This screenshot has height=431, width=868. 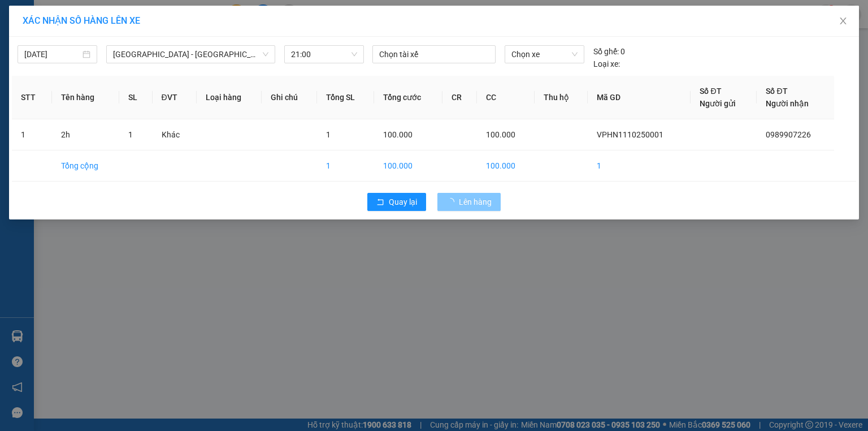 I want to click on span: 0989907226, so click(x=788, y=135).